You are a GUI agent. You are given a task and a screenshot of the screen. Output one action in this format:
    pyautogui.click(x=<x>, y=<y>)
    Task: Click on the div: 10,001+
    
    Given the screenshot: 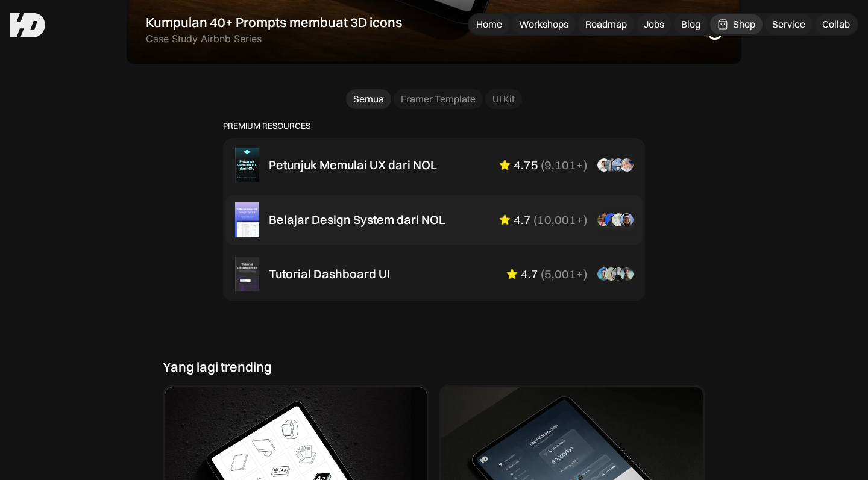 What is the action you would take?
    pyautogui.click(x=560, y=220)
    